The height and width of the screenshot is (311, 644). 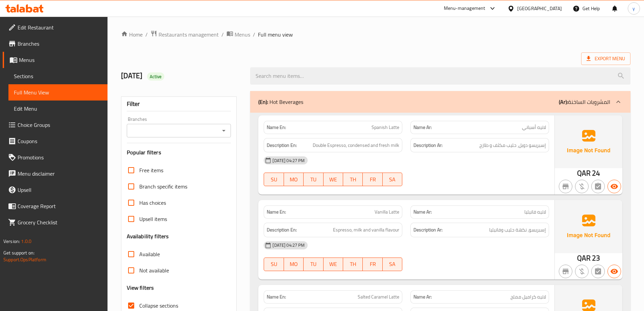 What do you see at coordinates (281, 102) in the screenshot?
I see `p: Hot Beverages` at bounding box center [281, 102].